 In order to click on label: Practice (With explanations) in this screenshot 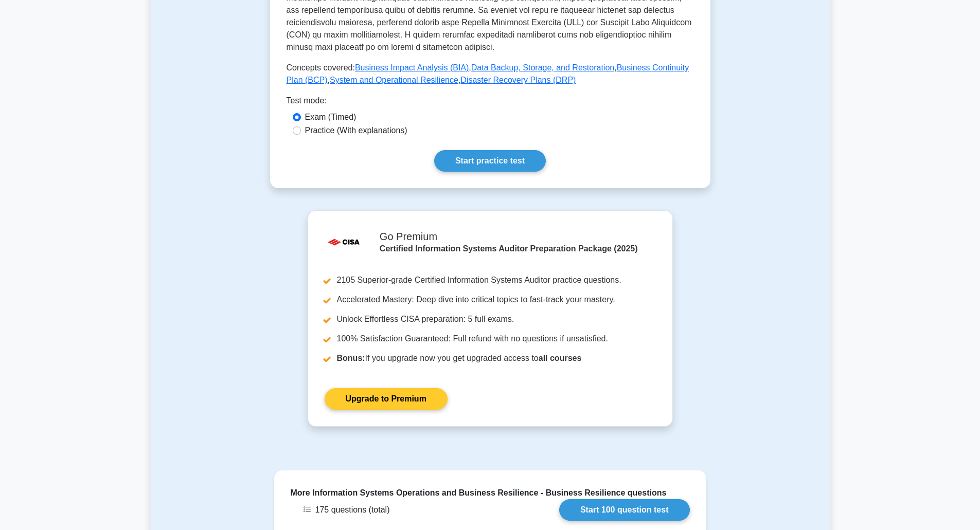, I will do `click(356, 130)`.